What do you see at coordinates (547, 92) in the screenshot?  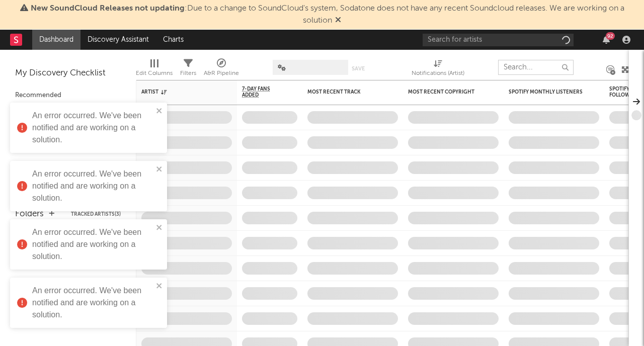 I see `div: Spotify Monthly Listeners` at bounding box center [547, 92].